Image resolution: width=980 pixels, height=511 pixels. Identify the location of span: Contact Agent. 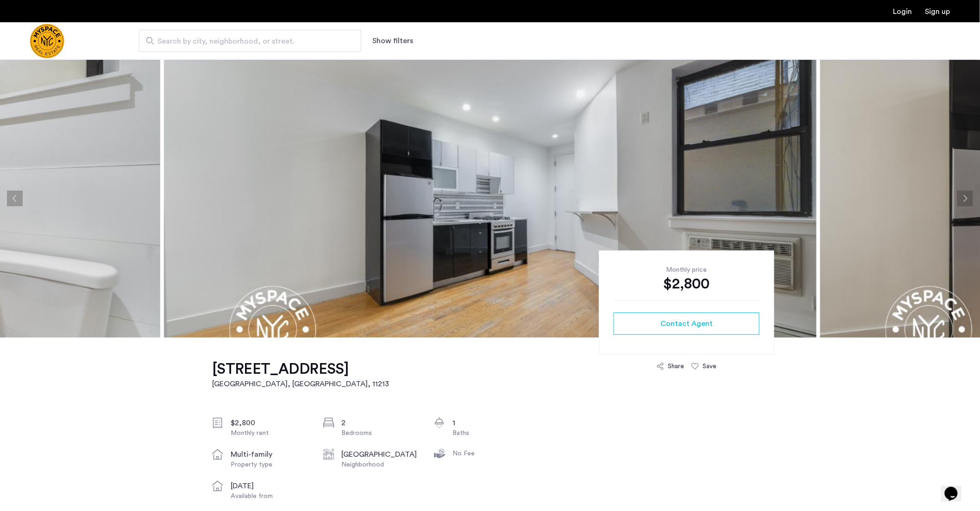
(686, 323).